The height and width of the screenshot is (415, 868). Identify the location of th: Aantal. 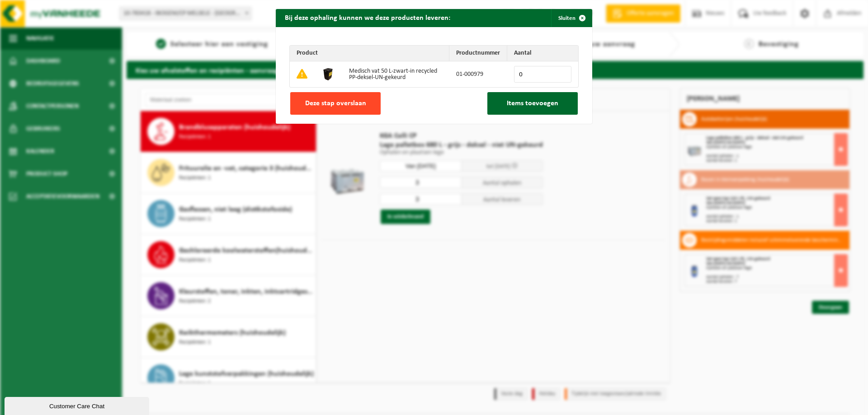
(542, 53).